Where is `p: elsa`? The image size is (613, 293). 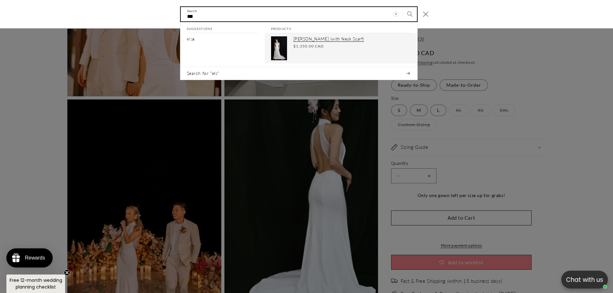 p: elsa is located at coordinates (190, 39).